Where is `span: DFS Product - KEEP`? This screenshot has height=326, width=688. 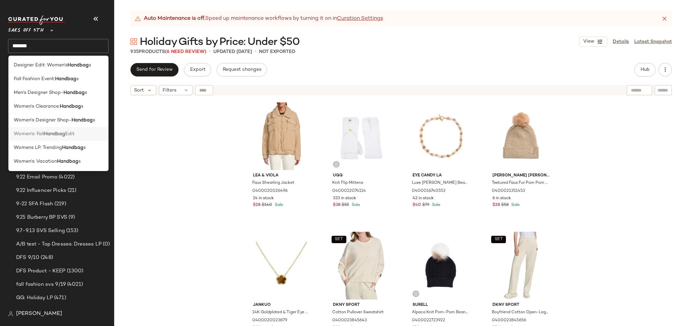
span: DFS Product - KEEP is located at coordinates (41, 271).